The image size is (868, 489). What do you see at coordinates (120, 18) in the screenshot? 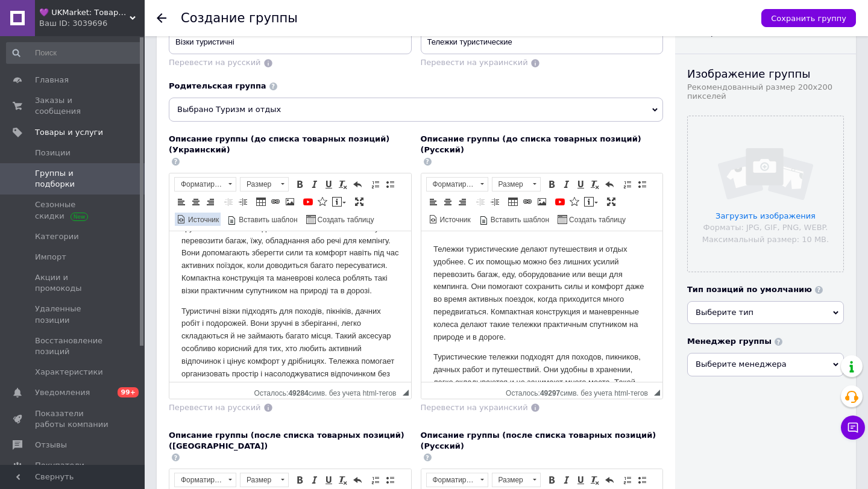
I see `body: Визуальный текстовый редактор, 822A4795-14DF-413F-A3D4-5B11AFBE9D92` at bounding box center [120, 18].